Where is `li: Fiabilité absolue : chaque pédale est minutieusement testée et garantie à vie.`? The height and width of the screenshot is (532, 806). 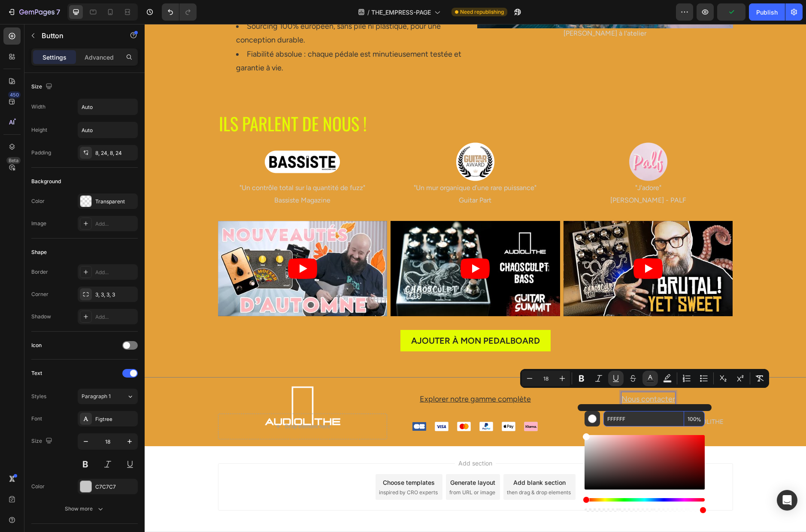
li: Fiabilité absolue : chaque pédale est minutieusement testée et garantie à vie. is located at coordinates (210, 37).